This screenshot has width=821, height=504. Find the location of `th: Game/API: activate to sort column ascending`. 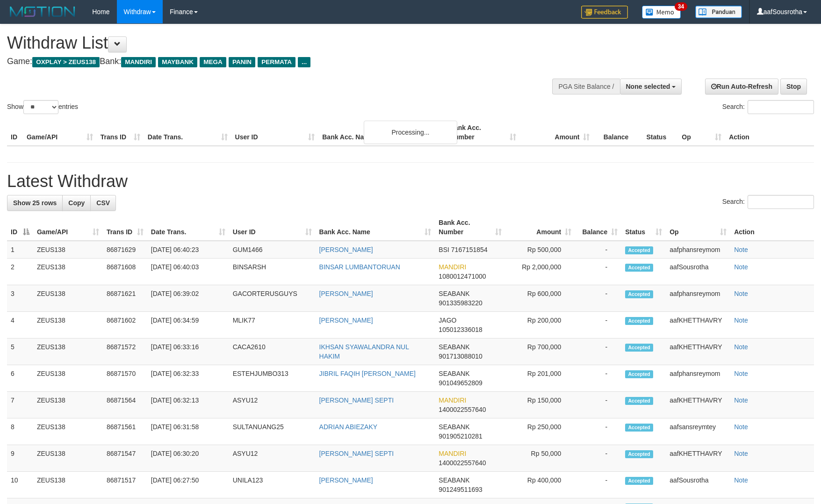

th: Game/API: activate to sort column ascending is located at coordinates (68, 227).